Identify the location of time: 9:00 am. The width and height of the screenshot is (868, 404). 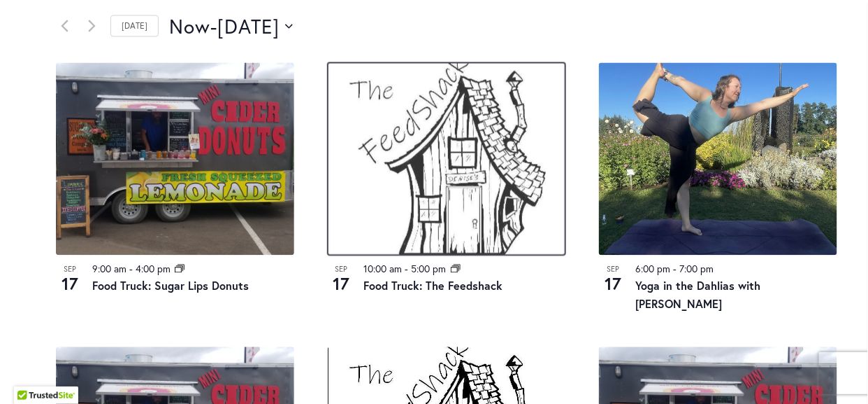
(109, 269).